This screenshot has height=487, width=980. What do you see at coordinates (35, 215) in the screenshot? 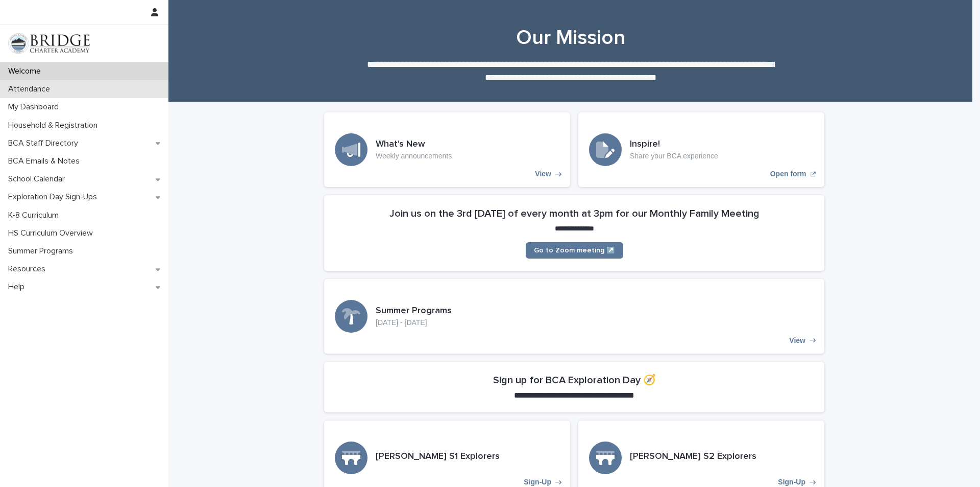
I see `p: K-8 Curriculum` at bounding box center [35, 215].